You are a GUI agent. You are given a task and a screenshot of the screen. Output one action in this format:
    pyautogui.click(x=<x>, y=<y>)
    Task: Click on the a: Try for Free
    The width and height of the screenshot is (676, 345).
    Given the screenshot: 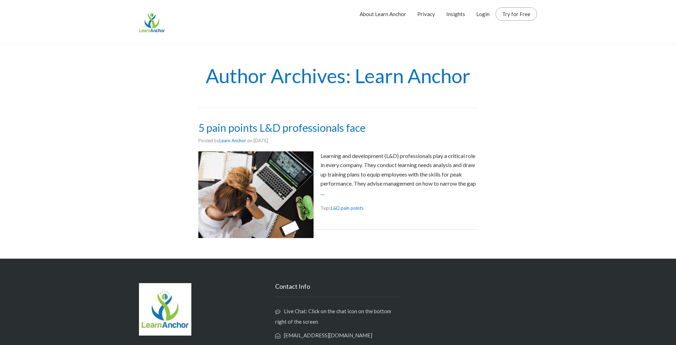 What is the action you would take?
    pyautogui.click(x=516, y=14)
    